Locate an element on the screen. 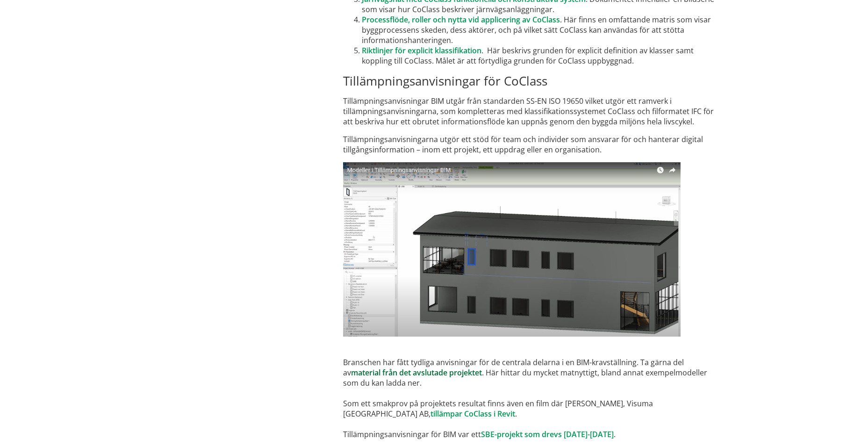 This screenshot has height=446, width=868. p: Tillämpningsanvisningar BIM utgår från standarden SS-EN ISO 19650 vilket utgör ett ramverk i till... is located at coordinates (532, 112).